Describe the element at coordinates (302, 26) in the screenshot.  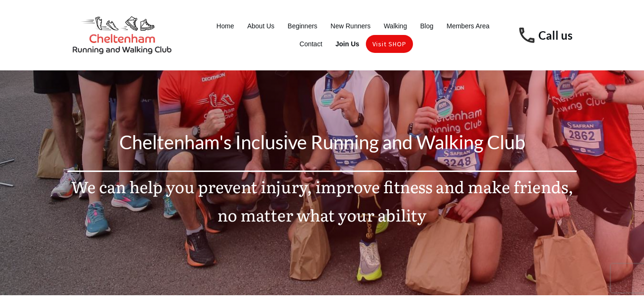
I see `span: Beginners` at that location.